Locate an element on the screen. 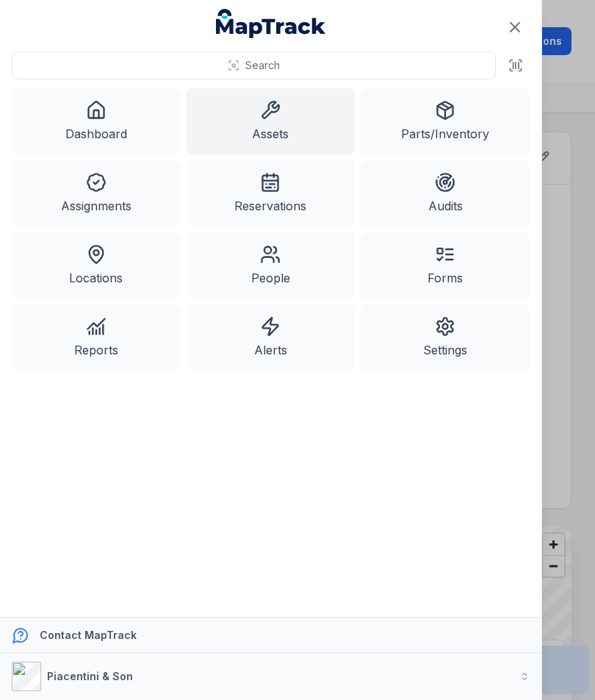 Image resolution: width=595 pixels, height=700 pixels. a: Assignments is located at coordinates (96, 194).